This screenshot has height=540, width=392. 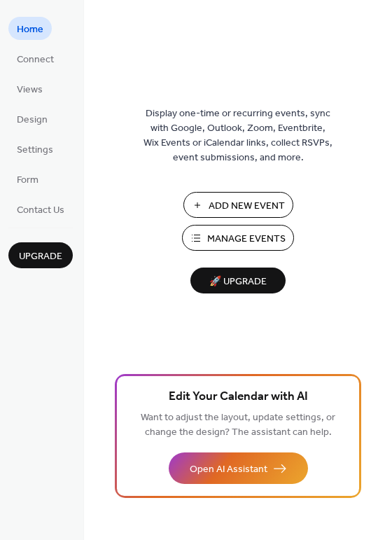 I want to click on span: Display one-time or recurring events, sync with Google, Outlook, Zoom, Eventbrite, Wix Events or ..., so click(x=238, y=135).